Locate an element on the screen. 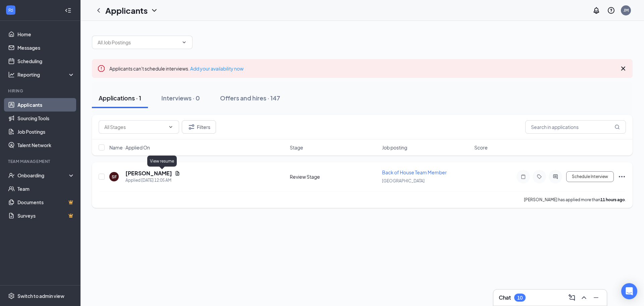 The image size is (644, 306). a: Add your availability now is located at coordinates (216, 68).